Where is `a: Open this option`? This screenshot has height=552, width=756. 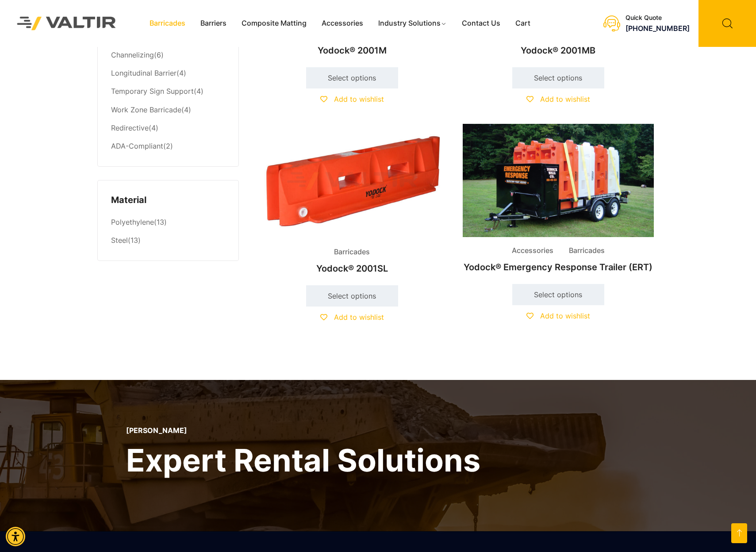
a: Open this option is located at coordinates (739, 533).